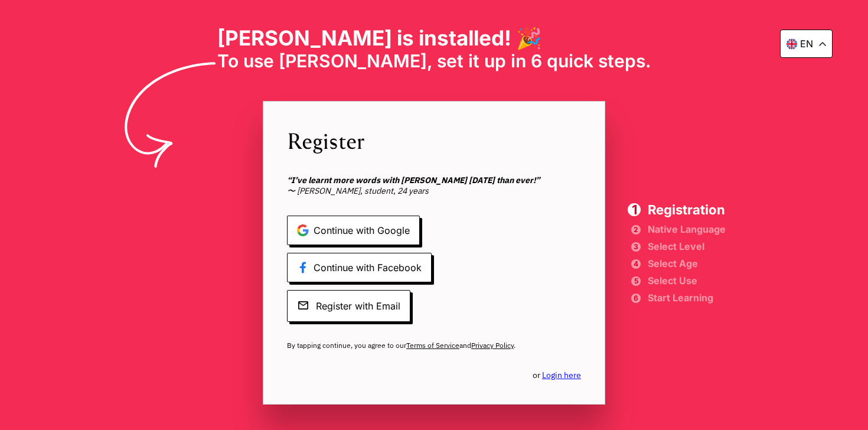 This screenshot has height=430, width=868. Describe the element at coordinates (493, 345) in the screenshot. I see `a: Privacy Policy` at that location.